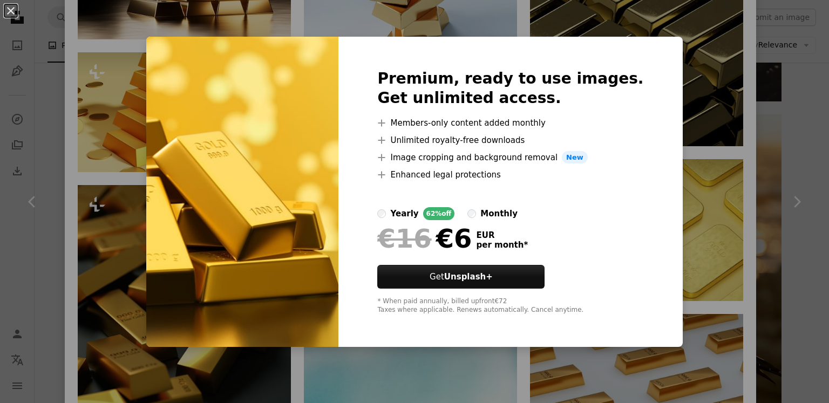  What do you see at coordinates (575, 158) in the screenshot?
I see `span: New` at bounding box center [575, 158].